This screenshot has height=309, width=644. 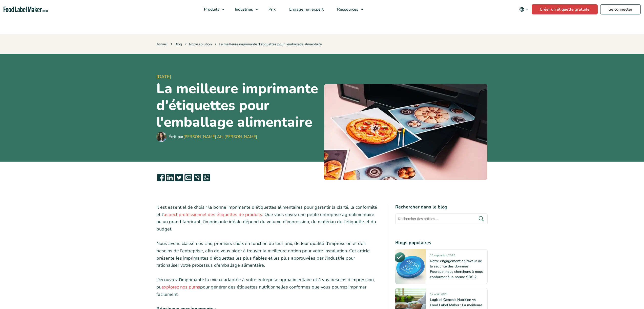 What do you see at coordinates (178, 44) in the screenshot?
I see `a: Blog` at bounding box center [178, 44].